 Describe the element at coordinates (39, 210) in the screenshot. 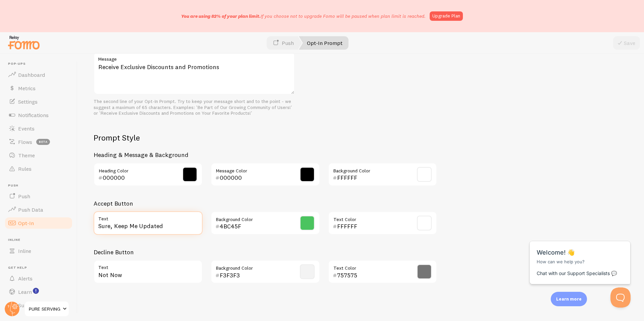

I see `a: Push Data` at that location.